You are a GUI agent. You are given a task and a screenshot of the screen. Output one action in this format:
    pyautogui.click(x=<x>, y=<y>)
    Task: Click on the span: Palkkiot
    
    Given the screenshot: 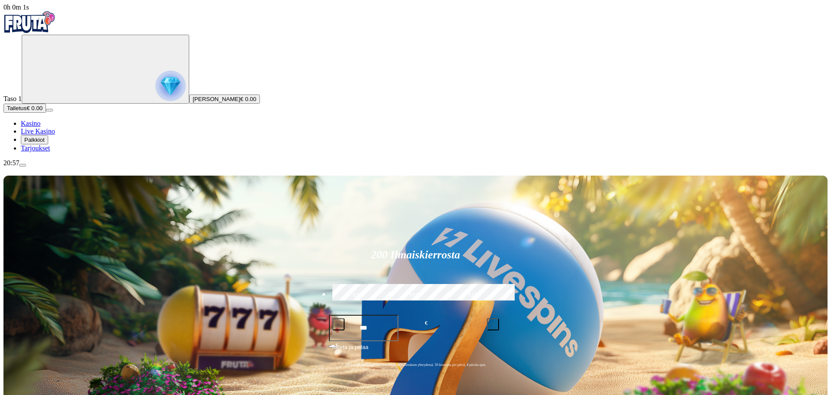 What is the action you would take?
    pyautogui.click(x=34, y=140)
    